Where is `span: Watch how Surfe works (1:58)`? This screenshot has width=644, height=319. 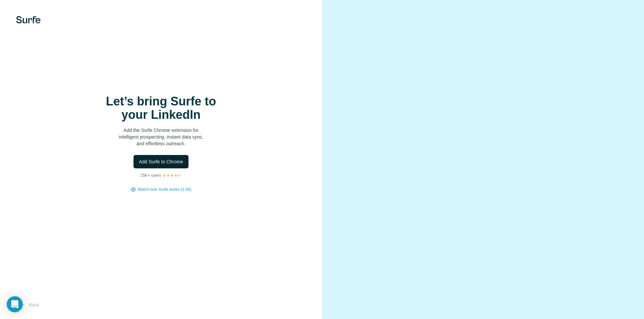 span: Watch how Surfe works (1:58) is located at coordinates (164, 190).